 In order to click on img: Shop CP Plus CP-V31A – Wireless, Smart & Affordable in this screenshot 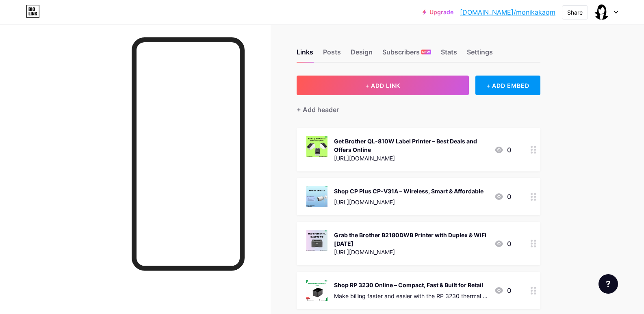, I will do `click(317, 197)`.